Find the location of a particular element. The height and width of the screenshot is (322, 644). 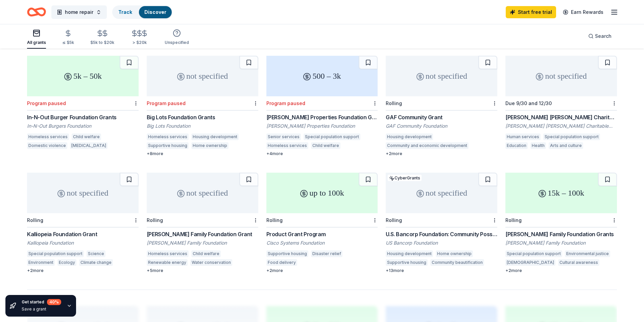

button: > $20k is located at coordinates (139, 38).